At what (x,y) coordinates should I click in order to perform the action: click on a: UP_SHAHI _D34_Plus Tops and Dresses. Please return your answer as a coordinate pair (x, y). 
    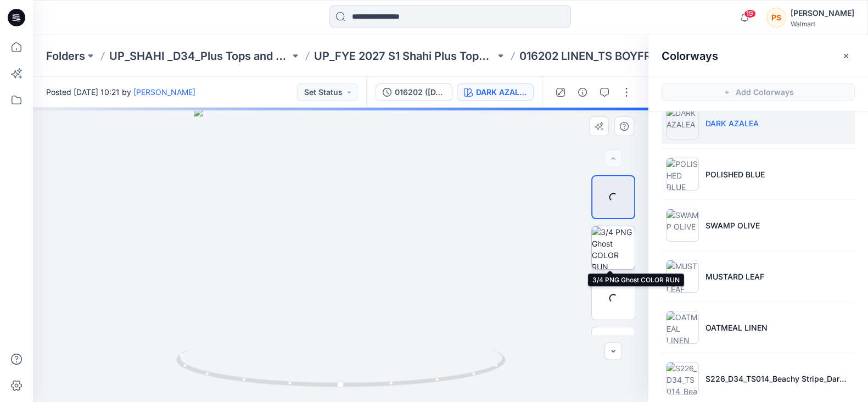
    Looking at the image, I should click on (199, 56).